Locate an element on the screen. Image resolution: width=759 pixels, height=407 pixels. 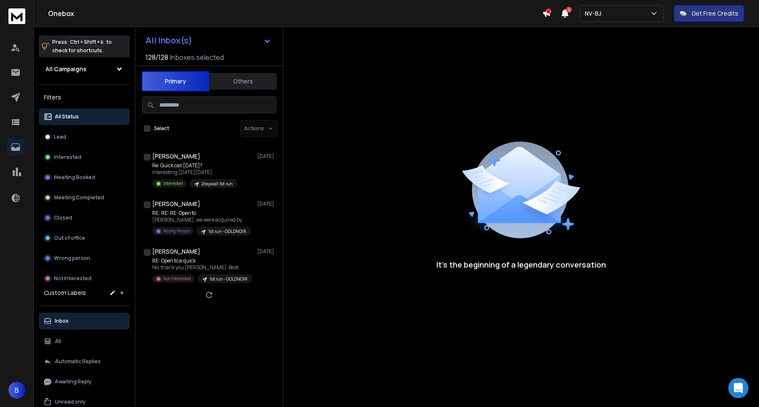
p: Get Free Credits is located at coordinates (714, 13).